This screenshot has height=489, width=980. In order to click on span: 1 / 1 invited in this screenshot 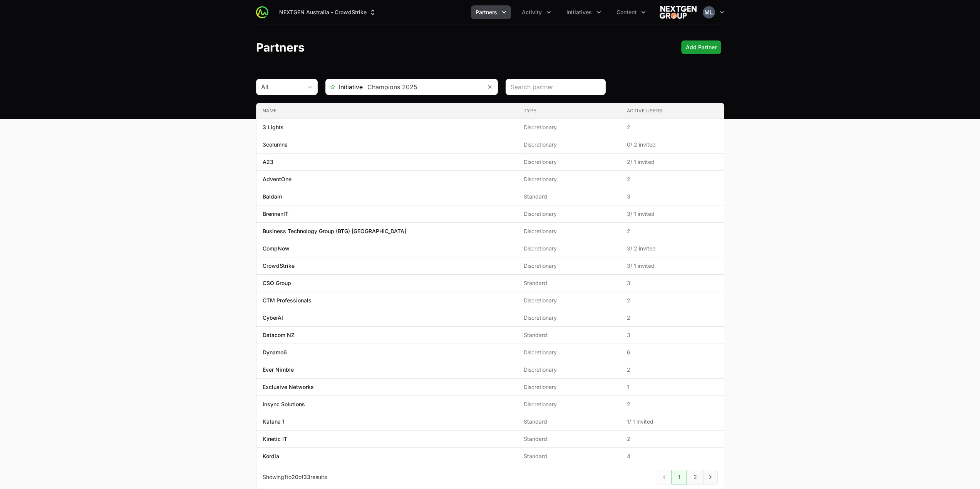, I will do `click(673, 422)`.